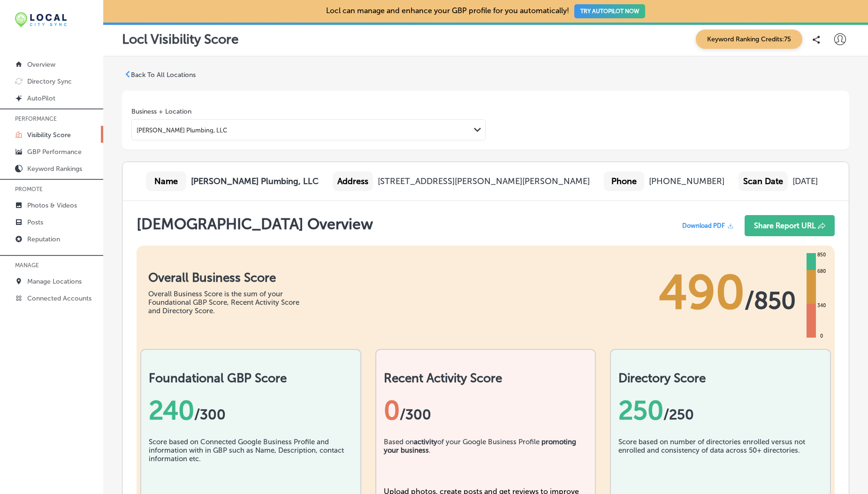  What do you see at coordinates (180, 39) in the screenshot?
I see `p: Locl Visibility Score` at bounding box center [180, 39].